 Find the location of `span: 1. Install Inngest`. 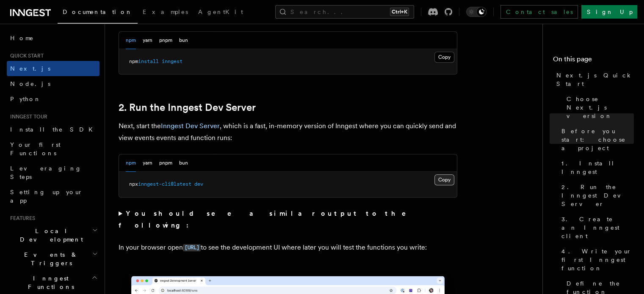

span: 1. Install Inngest is located at coordinates (598, 167).